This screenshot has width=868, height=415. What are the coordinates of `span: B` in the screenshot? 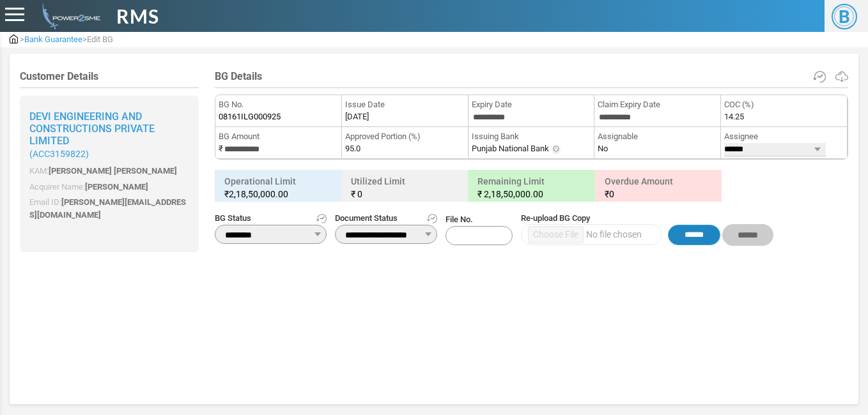 It's located at (844, 17).